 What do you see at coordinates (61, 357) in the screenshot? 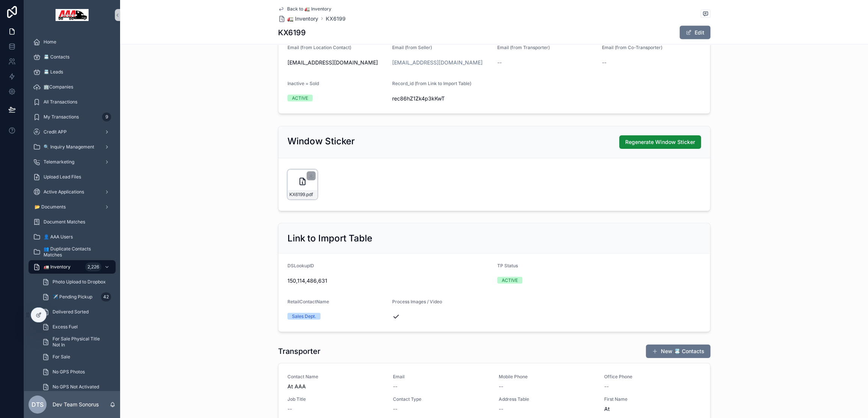
I see `span: For Sale` at bounding box center [61, 357].